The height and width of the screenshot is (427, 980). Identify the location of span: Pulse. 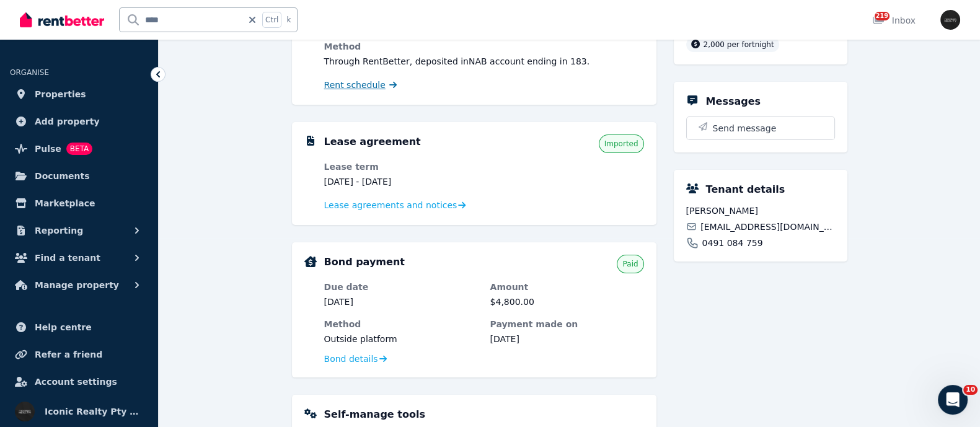
(48, 148).